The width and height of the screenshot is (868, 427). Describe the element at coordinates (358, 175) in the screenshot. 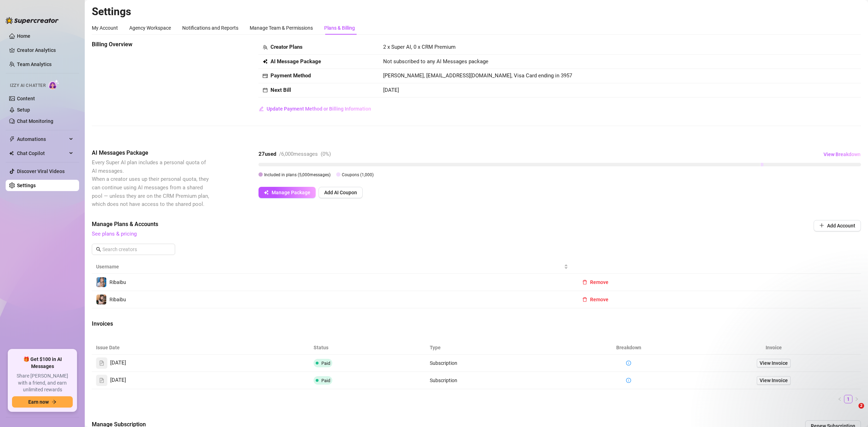

I see `span: Coupons ( 1,000 )` at that location.